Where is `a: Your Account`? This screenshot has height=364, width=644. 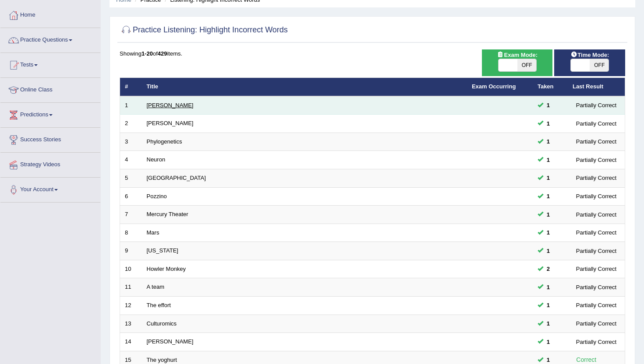
a: Your Account is located at coordinates (50, 189).